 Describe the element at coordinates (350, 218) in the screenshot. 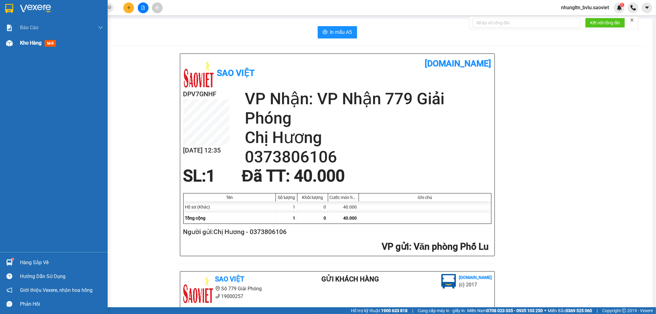

I see `span: 40.000` at that location.